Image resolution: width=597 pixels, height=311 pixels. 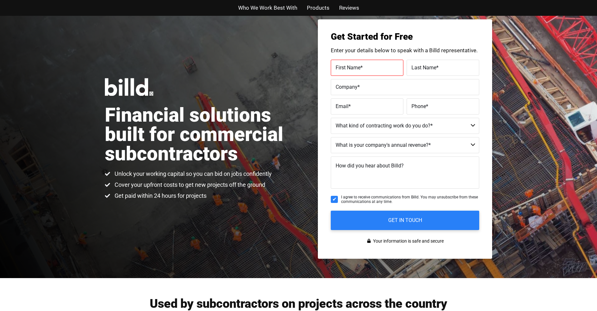 I want to click on span: Get paid within 24 hours for projects, so click(x=160, y=196).